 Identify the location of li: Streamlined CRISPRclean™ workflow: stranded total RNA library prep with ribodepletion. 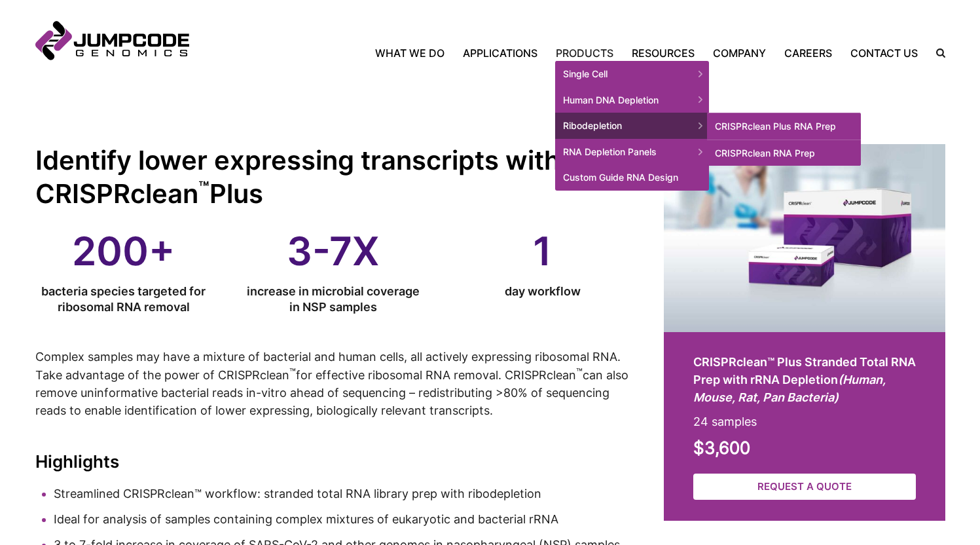
(342, 493).